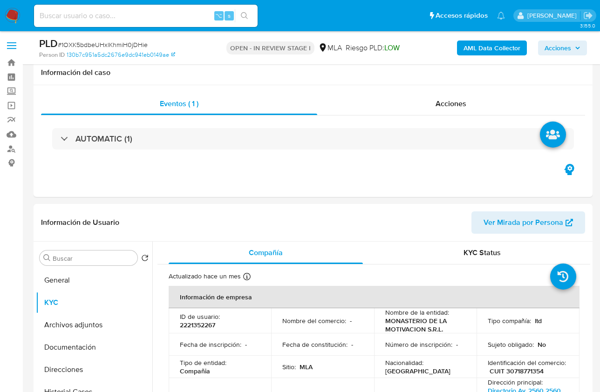  Describe the element at coordinates (529, 223) in the screenshot. I see `button: Ver Mirada por Persona` at that location.